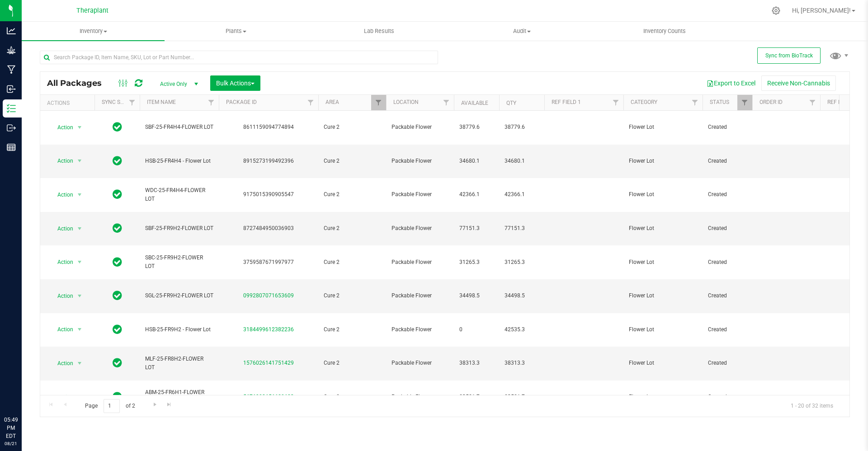 Image resolution: width=868 pixels, height=451 pixels. Describe the element at coordinates (93, 31) in the screenshot. I see `a: Inventory` at that location.